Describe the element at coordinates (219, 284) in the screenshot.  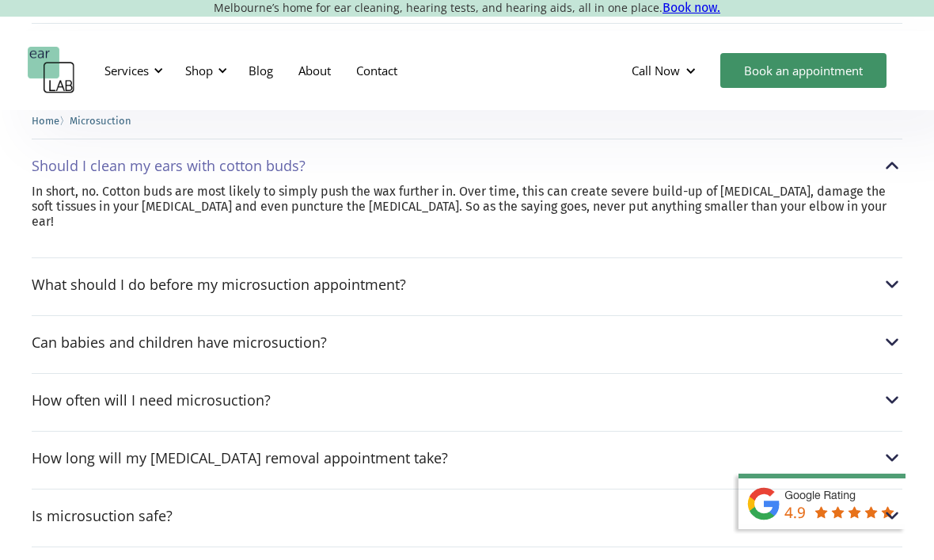
I see `div: What should I do before my microsuction appointment?` at that location.